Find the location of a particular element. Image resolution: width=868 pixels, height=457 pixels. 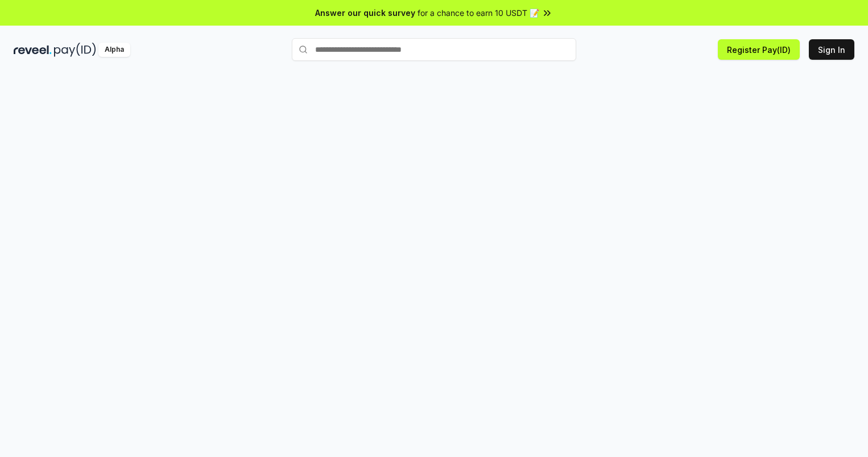

button: Register Pay(ID) is located at coordinates (759, 49).